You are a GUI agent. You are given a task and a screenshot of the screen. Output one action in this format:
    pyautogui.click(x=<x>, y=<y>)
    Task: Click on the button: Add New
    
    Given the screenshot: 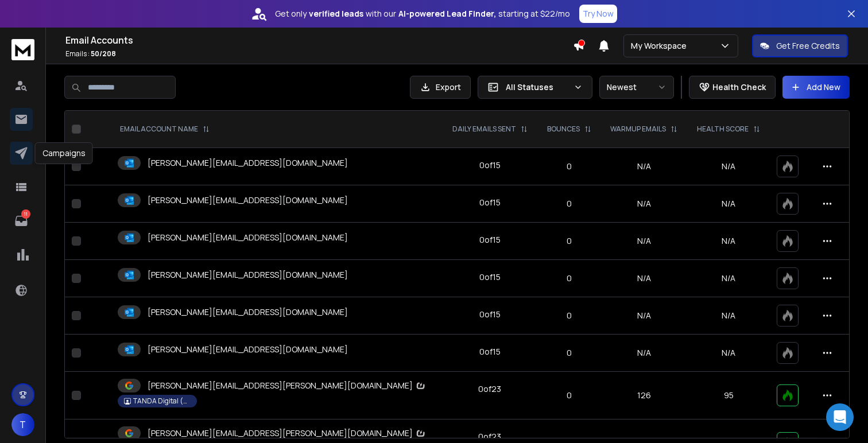 What is the action you would take?
    pyautogui.click(x=816, y=87)
    